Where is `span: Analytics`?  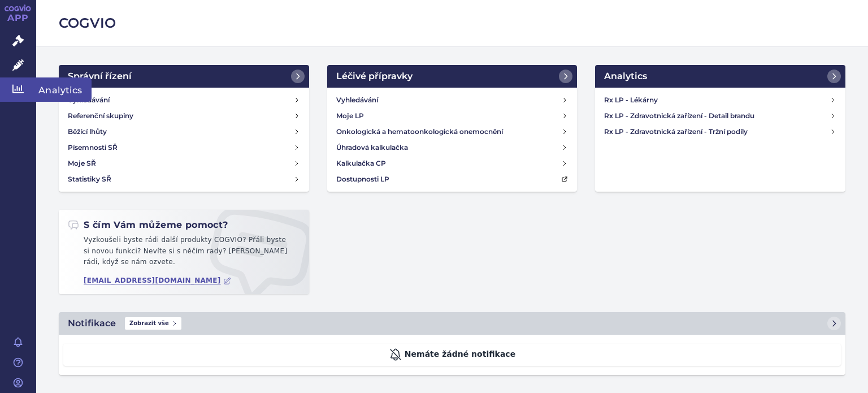 span: Analytics is located at coordinates (64, 89).